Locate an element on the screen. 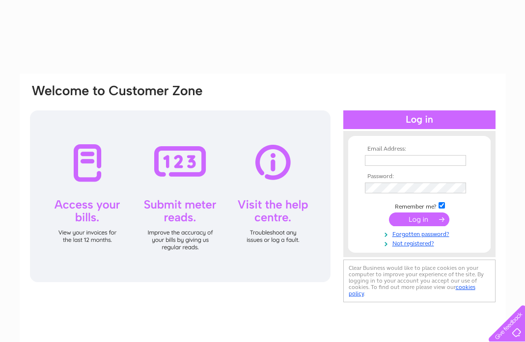 Image resolution: width=525 pixels, height=342 pixels. a: Not registered? is located at coordinates (421, 243).